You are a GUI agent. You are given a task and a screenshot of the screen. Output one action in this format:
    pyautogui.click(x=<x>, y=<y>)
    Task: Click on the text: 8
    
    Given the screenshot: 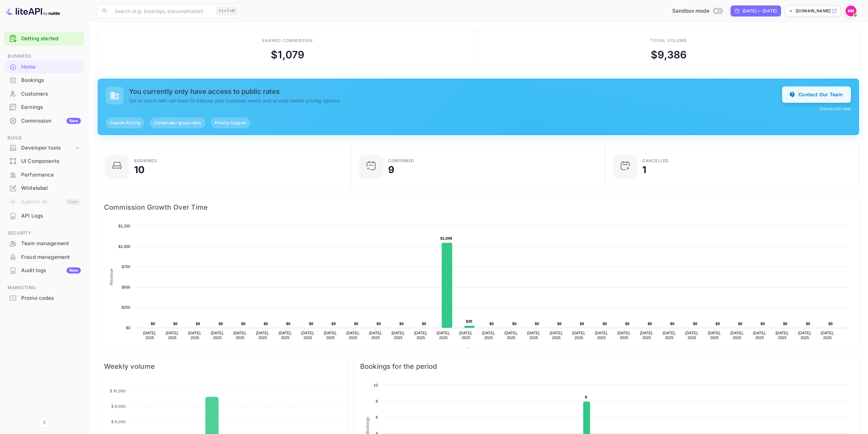 What is the action you would take?
    pyautogui.click(x=377, y=401)
    